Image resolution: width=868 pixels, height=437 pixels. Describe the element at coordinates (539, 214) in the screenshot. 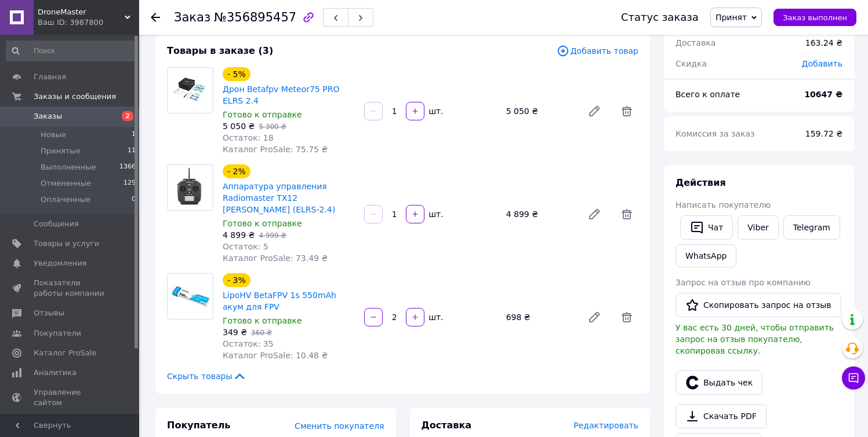

I see `div: 4 899 ₴` at that location.